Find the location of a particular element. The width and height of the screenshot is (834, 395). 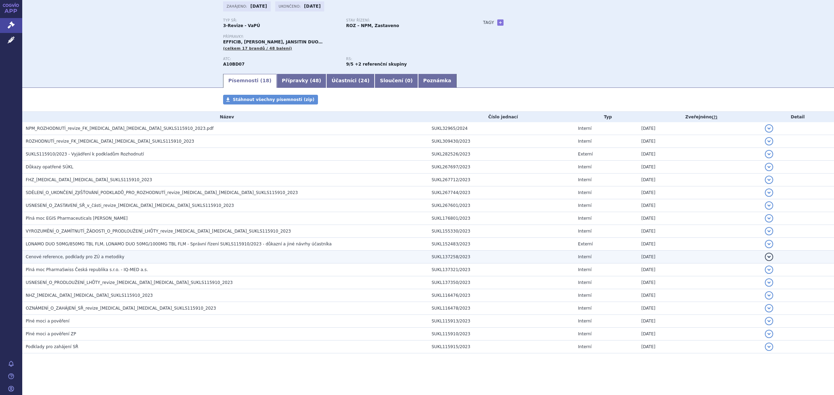

th: Typ is located at coordinates (606, 117).